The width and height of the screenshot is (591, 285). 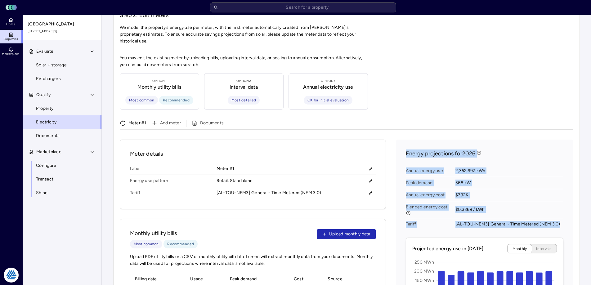 What do you see at coordinates (43, 95) in the screenshot?
I see `span: Qualify` at bounding box center [43, 95].